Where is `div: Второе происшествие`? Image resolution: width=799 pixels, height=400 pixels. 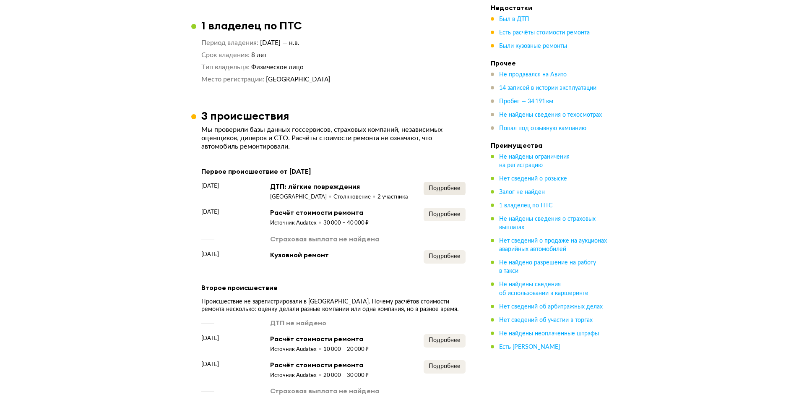
div: Второе происшествие is located at coordinates (333, 287).